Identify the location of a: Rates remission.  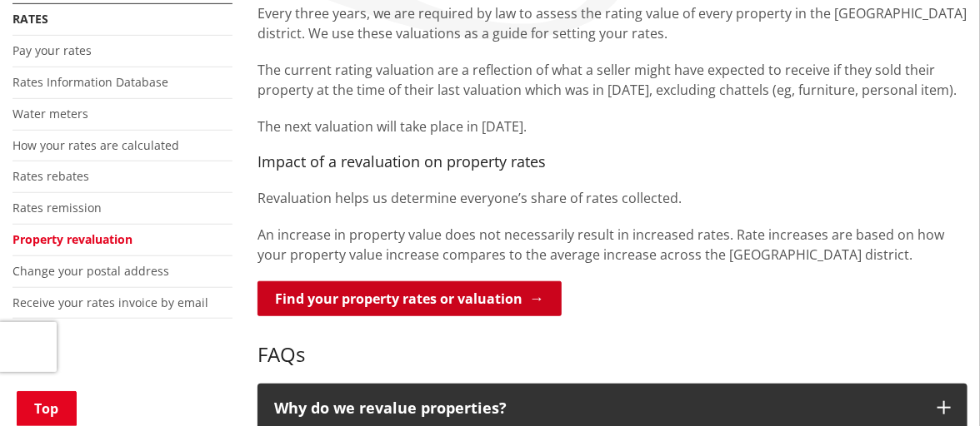
(57, 208).